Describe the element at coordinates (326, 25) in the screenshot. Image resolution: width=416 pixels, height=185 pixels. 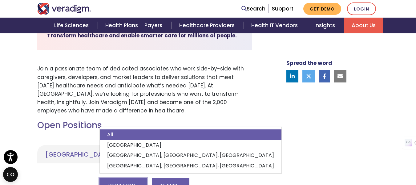
I see `a: Insights` at that location.